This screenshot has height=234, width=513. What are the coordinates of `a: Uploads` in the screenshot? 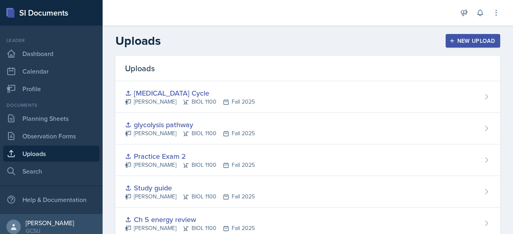 It's located at (51, 154).